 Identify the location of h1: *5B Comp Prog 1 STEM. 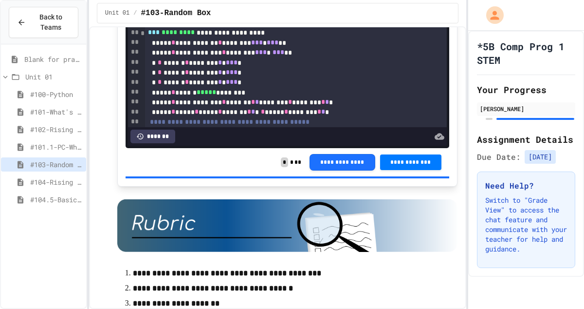
(526, 53).